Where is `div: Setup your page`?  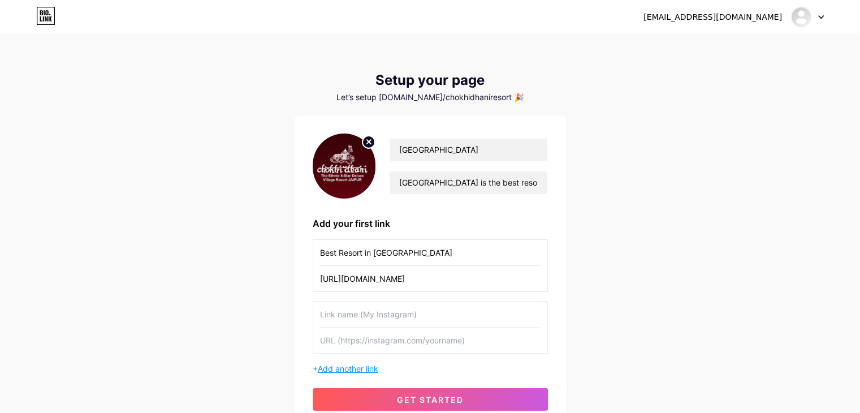 div: Setup your page is located at coordinates (430, 80).